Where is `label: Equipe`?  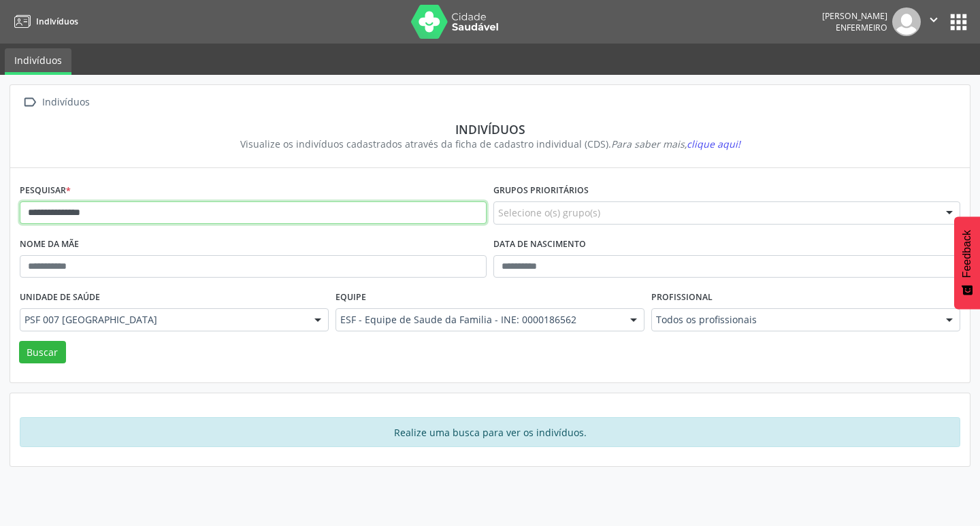 label: Equipe is located at coordinates (351, 297).